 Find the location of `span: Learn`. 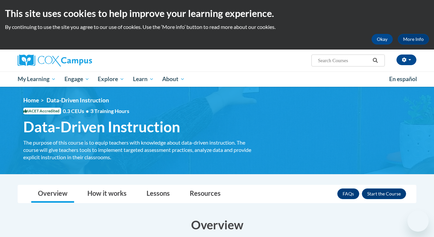

span: Learn is located at coordinates (143, 79).